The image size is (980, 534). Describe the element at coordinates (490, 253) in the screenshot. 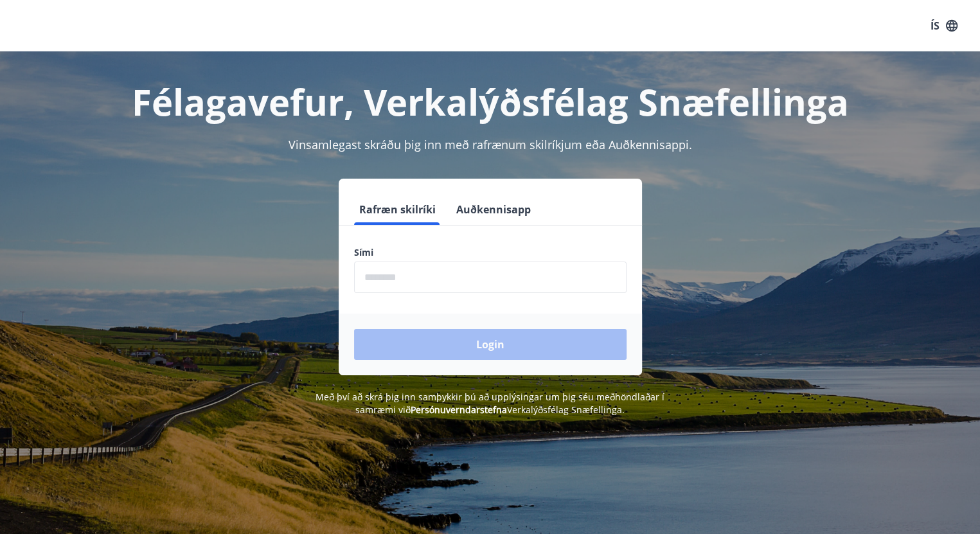

I see `label: Sími` at that location.